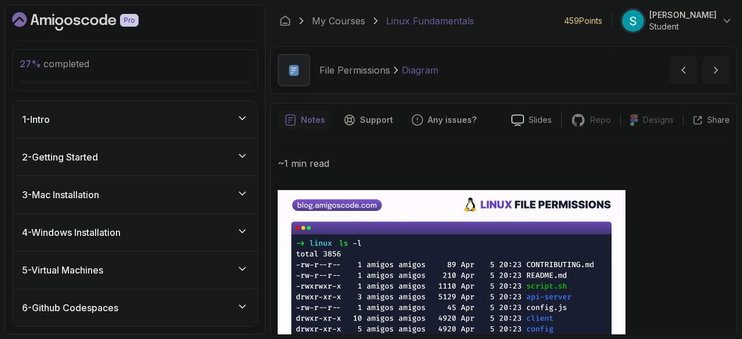  I want to click on button: 4-Windows Installation, so click(135, 233).